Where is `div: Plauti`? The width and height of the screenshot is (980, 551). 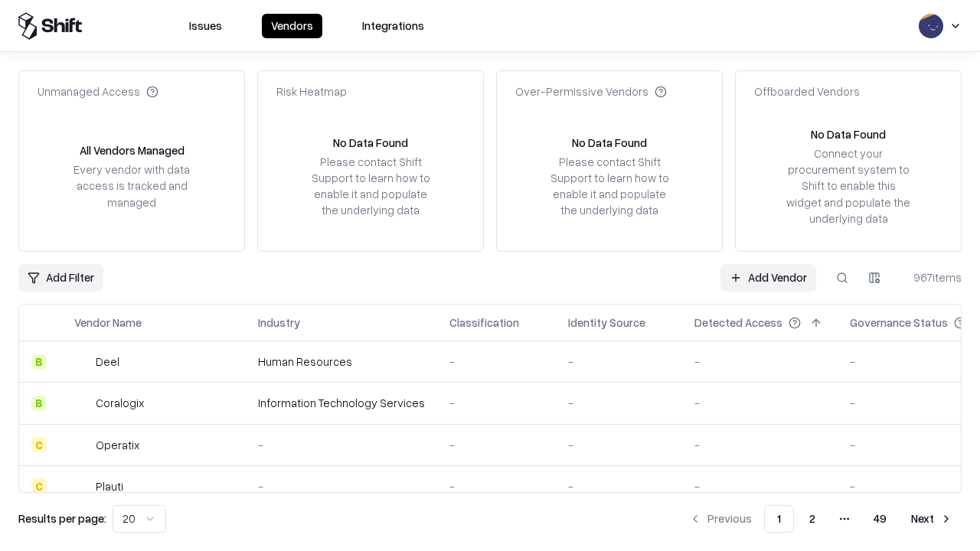
div: Plauti is located at coordinates (110, 486).